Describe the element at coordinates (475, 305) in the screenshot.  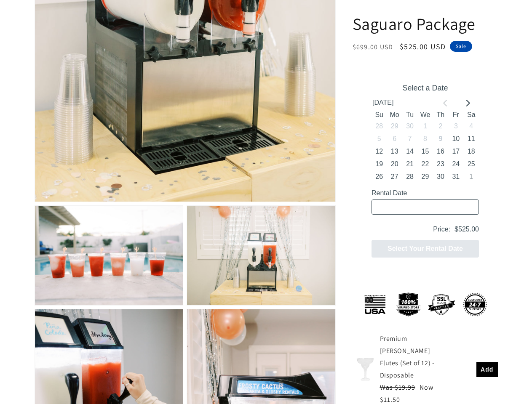
I see `img: 24/7 Support` at that location.